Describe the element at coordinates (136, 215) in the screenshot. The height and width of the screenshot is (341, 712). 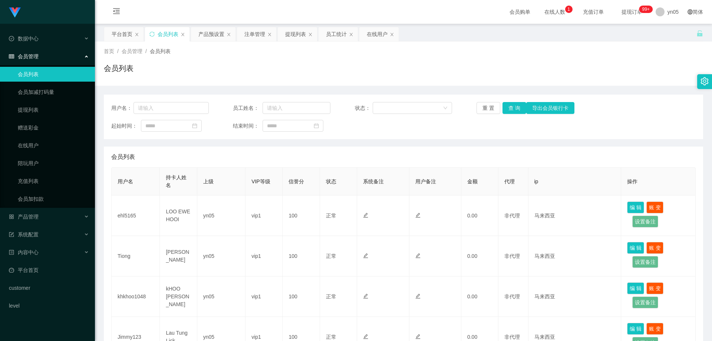
I see `td: ehl5165` at that location.